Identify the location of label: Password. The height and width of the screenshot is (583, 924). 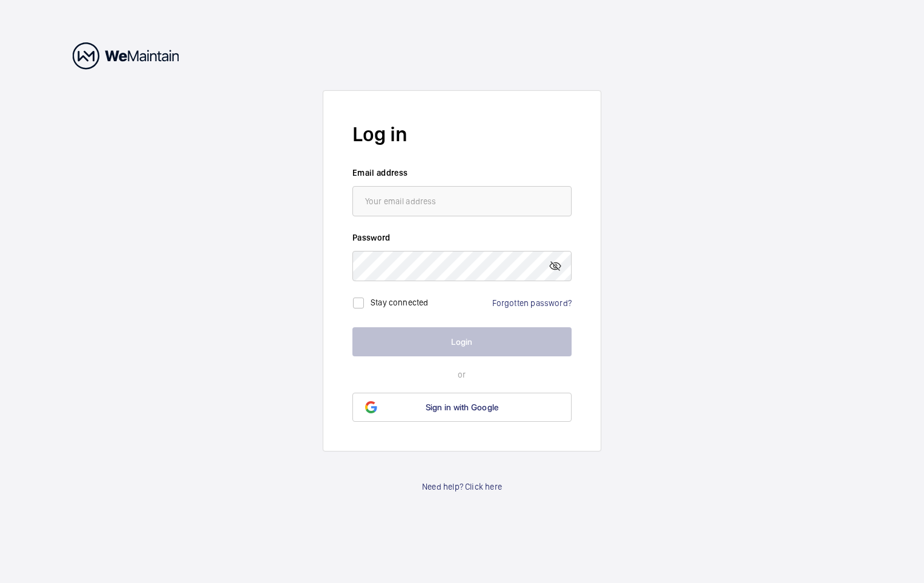
(462, 237).